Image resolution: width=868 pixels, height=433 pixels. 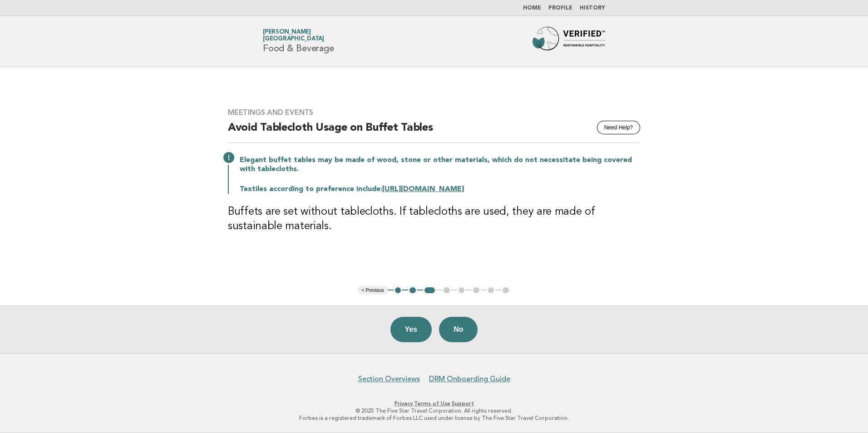 What do you see at coordinates (532, 8) in the screenshot?
I see `a: Home` at bounding box center [532, 8].